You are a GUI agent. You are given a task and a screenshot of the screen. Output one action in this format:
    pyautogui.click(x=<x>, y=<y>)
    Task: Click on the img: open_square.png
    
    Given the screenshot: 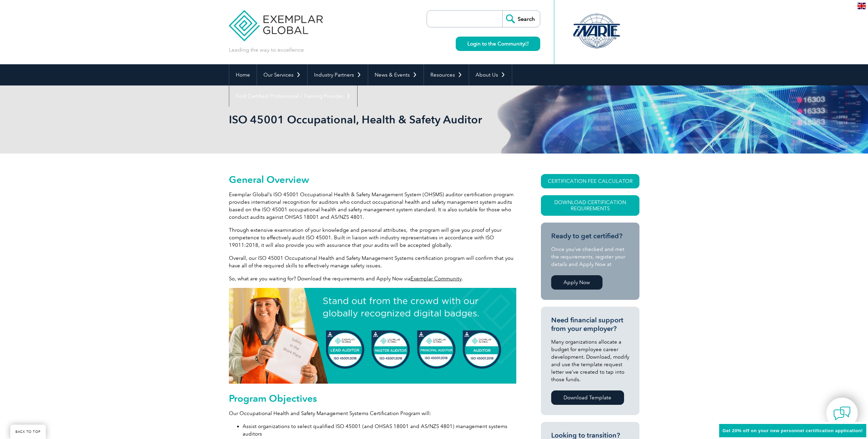 What is the action you would take?
    pyautogui.click(x=527, y=44)
    